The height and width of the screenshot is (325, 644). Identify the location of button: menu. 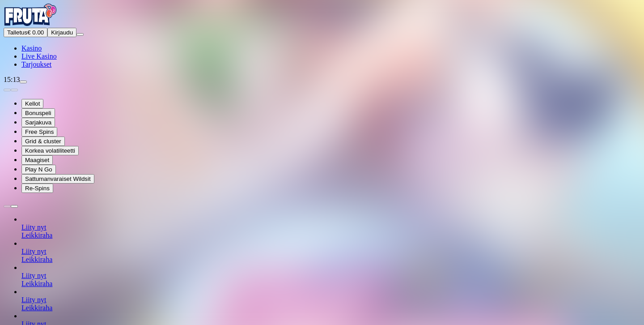
(80, 34).